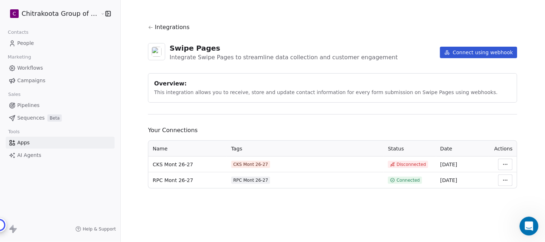 The image size is (545, 242). I want to click on div: Arun says…, so click(72, 139).